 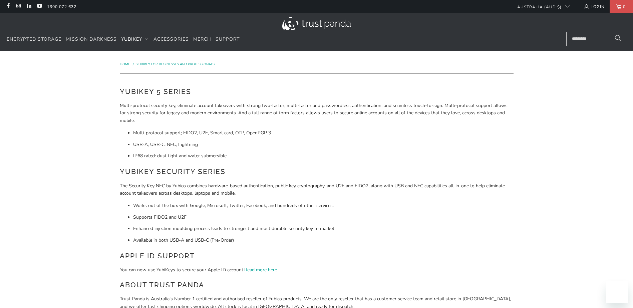 What do you see at coordinates (317, 113) in the screenshot?
I see `p: Multi-protocol security key, eliminate account takeovers with strong two-factor, multi-factor and...` at bounding box center [317, 113].